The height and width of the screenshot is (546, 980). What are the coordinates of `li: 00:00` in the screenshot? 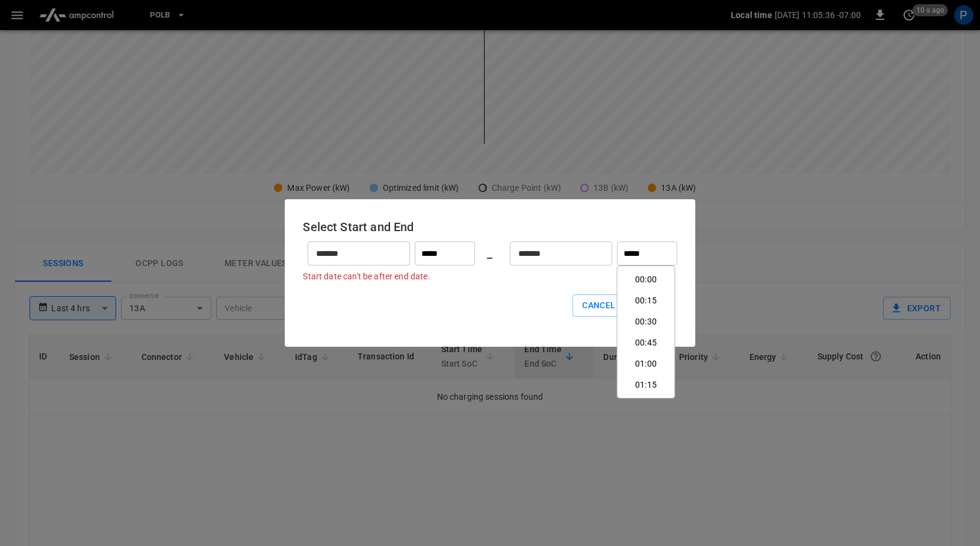 It's located at (646, 279).